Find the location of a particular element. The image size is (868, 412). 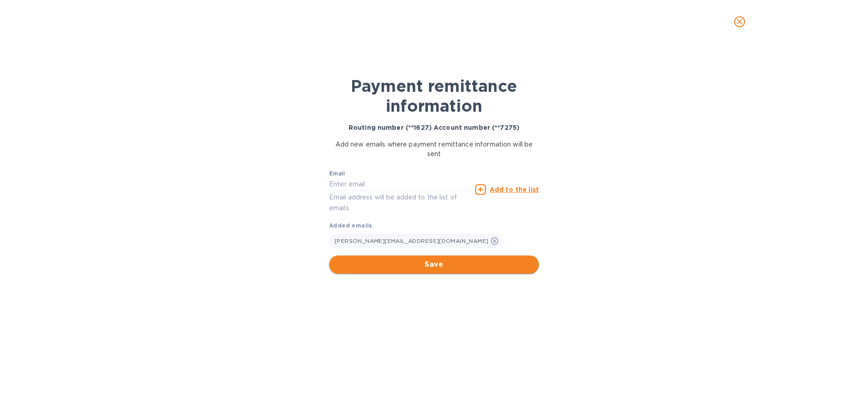

b: Added emails is located at coordinates (351, 225).